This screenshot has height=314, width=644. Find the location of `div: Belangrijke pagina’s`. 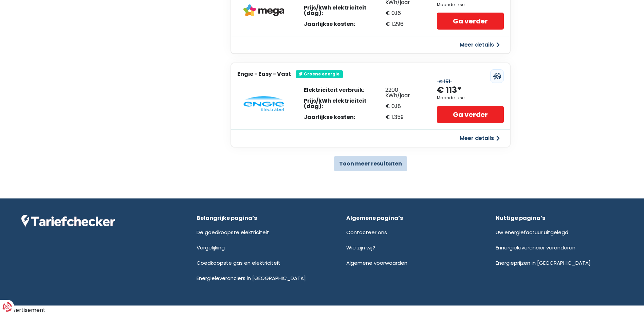

div: Belangrijke pagina’s is located at coordinates (260, 218).